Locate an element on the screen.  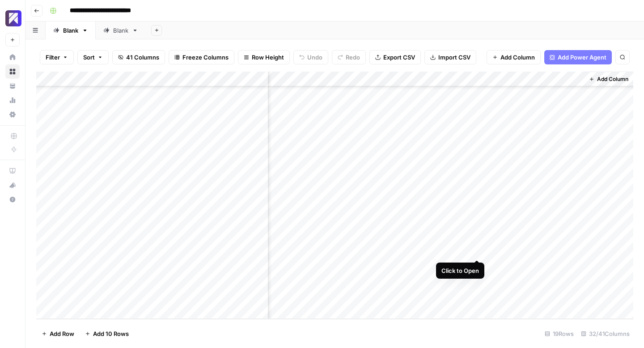
div: What's new? is located at coordinates (12, 185).